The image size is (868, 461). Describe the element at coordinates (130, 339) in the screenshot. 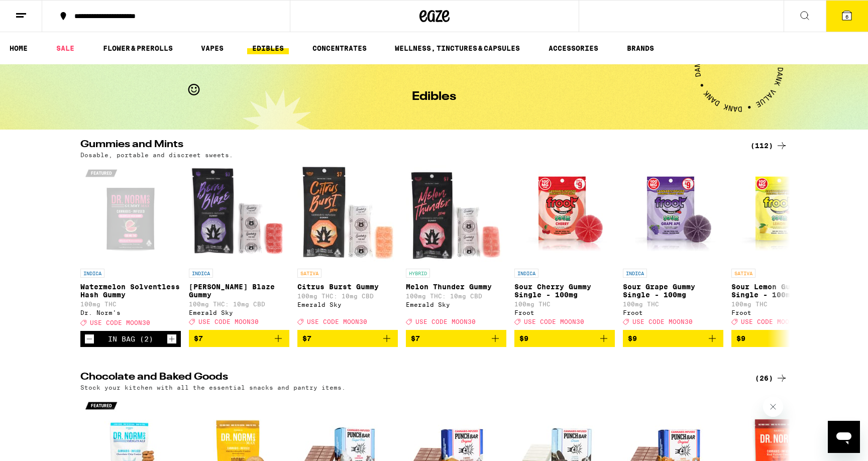

I see `div: In Bag (2)` at that location.